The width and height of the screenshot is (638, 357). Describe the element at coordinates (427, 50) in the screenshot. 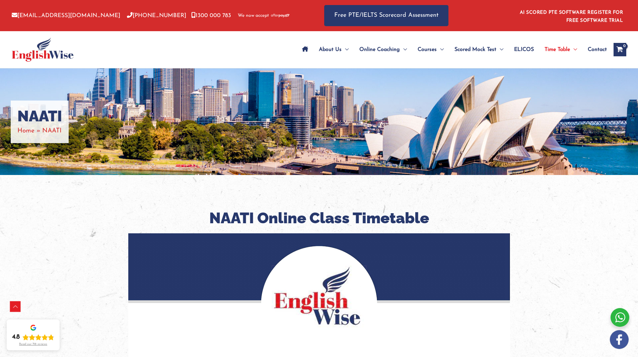

I see `span: Courses` at that location.